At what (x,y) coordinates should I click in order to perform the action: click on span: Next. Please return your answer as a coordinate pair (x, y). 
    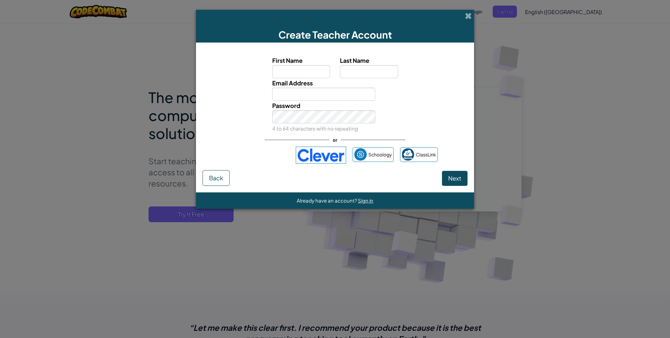
    Looking at the image, I should click on (454, 178).